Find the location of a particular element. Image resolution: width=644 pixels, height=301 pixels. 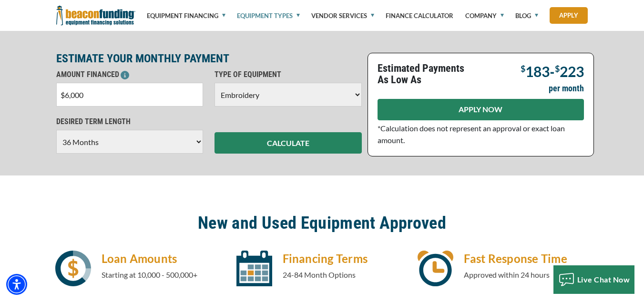

p: DESIRED TERM LENGTH is located at coordinates (130, 122).